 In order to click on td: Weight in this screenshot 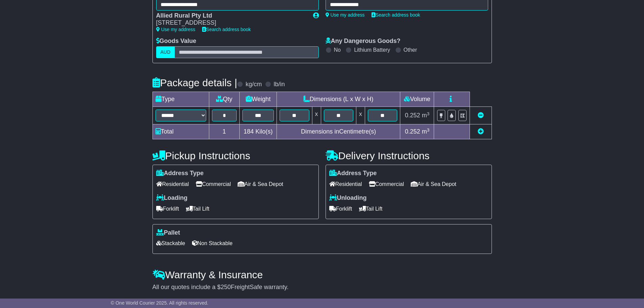, I will do `click(258, 99)`.